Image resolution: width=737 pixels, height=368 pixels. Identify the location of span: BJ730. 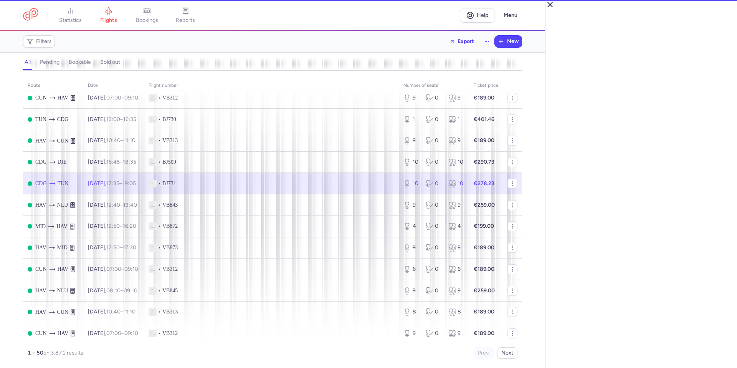
(169, 119).